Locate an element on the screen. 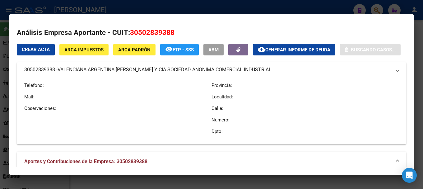 The width and height of the screenshot is (423, 189). p: Mail: is located at coordinates (118, 97).